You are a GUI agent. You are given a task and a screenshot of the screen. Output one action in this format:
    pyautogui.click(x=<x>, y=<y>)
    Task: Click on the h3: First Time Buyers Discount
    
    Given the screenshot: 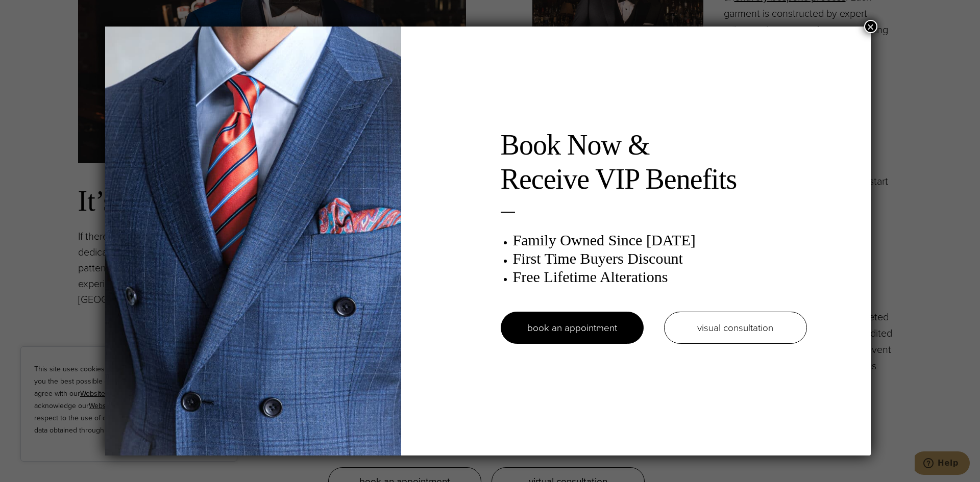 What is the action you would take?
    pyautogui.click(x=660, y=259)
    